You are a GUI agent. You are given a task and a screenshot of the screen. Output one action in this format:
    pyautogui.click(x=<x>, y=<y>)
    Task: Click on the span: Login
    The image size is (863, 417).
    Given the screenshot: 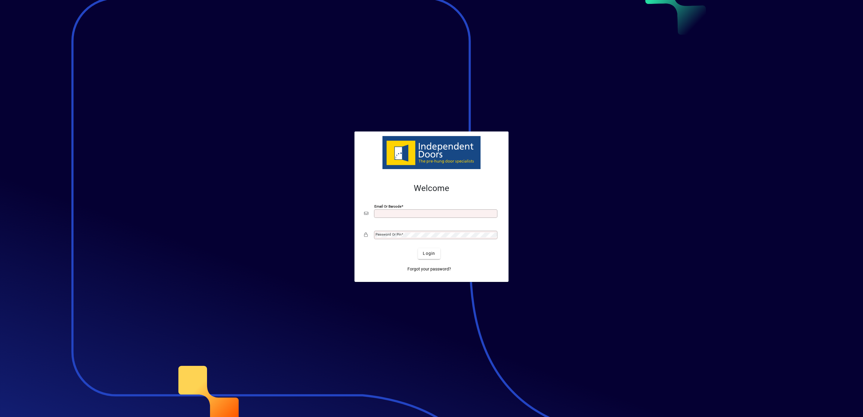 What is the action you would take?
    pyautogui.click(x=429, y=253)
    